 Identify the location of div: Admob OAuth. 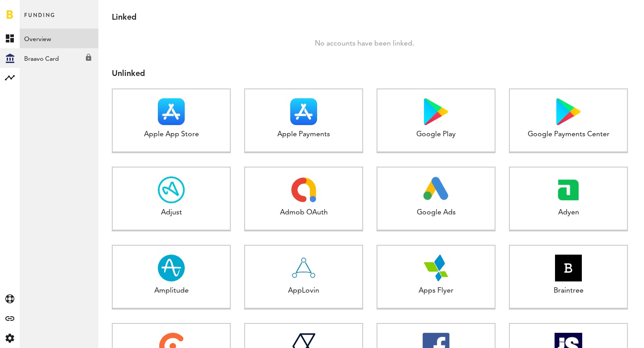
(304, 213).